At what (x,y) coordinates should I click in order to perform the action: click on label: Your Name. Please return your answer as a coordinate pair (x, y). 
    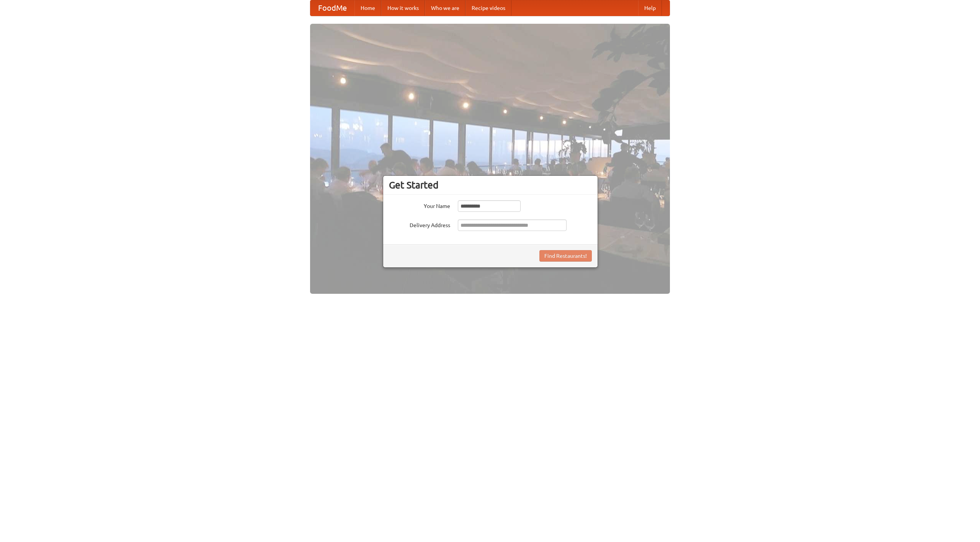
    Looking at the image, I should click on (419, 205).